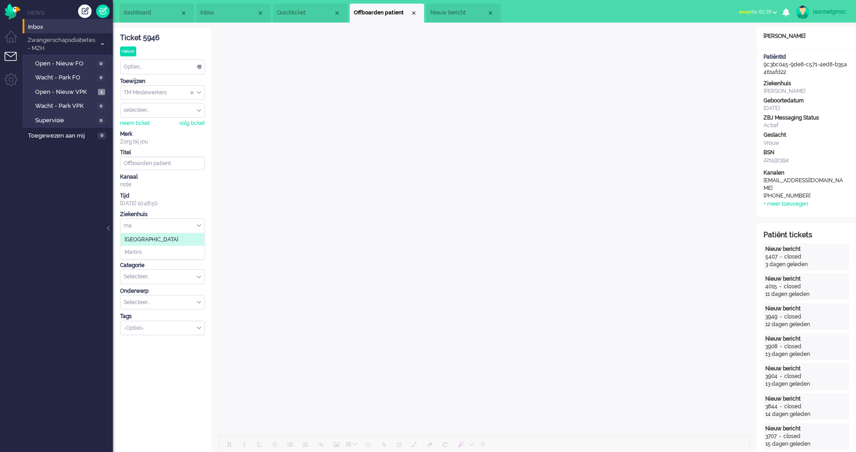 Image resolution: width=856 pixels, height=452 pixels. I want to click on div: 221591394, so click(806, 160).